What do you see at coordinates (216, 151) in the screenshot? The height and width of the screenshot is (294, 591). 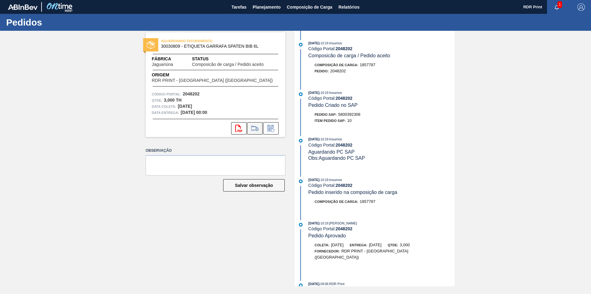 I see `label: Observação` at bounding box center [216, 151].